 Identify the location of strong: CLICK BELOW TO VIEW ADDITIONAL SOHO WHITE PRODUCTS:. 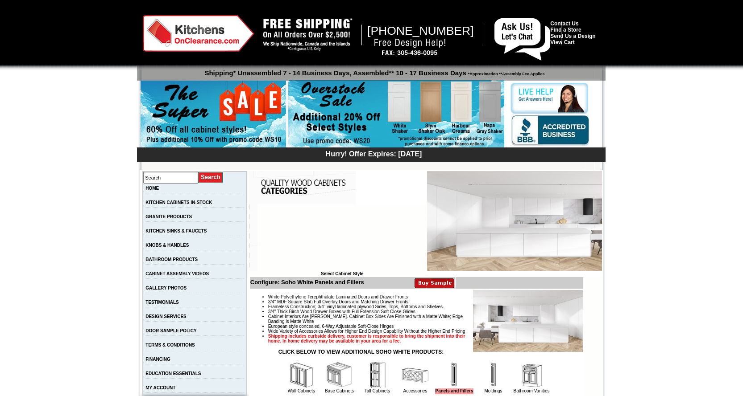
(361, 352).